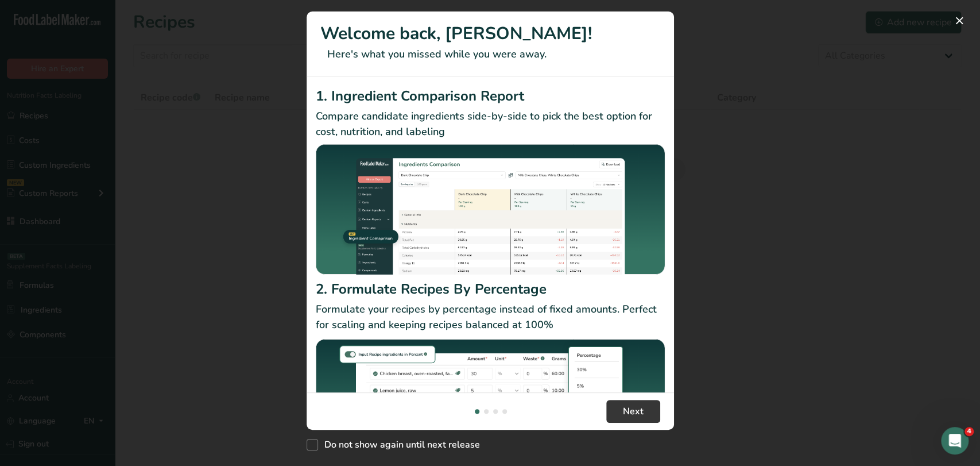 This screenshot has height=466, width=980. Describe the element at coordinates (490, 317) in the screenshot. I see `p: Formulate your recipes by percentage instead of fixed amounts. Perfect for scaling and keeping re...` at that location.